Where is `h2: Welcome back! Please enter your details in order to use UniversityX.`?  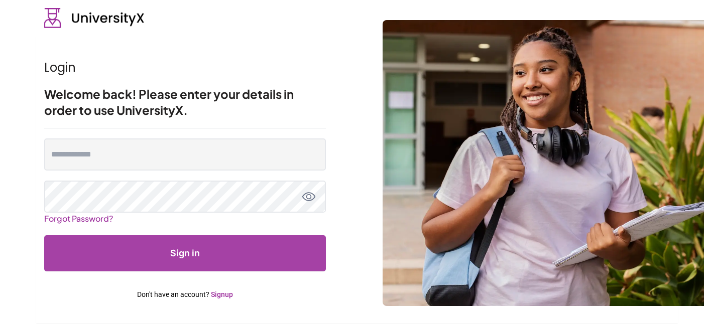
h2: Welcome back! Please enter your details in order to use UniversityX. is located at coordinates (185, 102).